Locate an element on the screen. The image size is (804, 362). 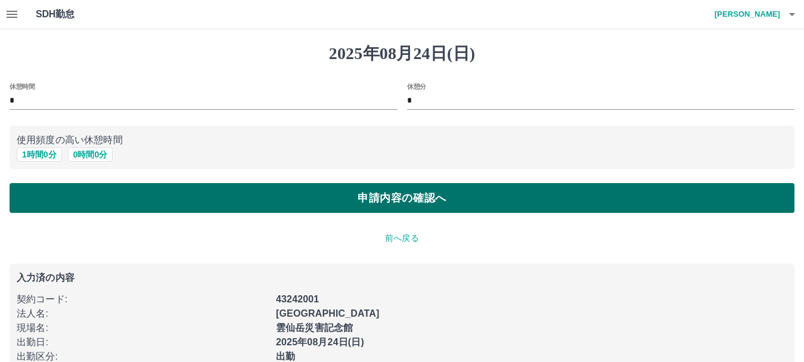
p: 法人名 : is located at coordinates (142, 313).